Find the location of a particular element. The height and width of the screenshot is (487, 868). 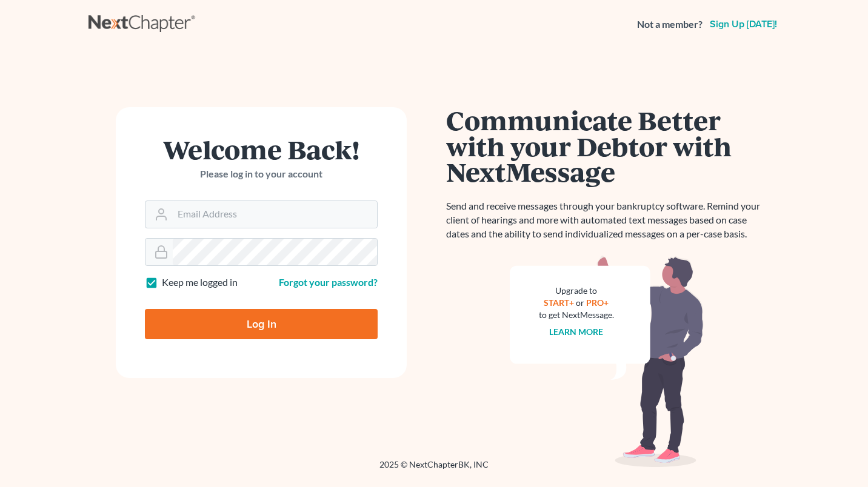

strong: Not a member? is located at coordinates (670, 24).